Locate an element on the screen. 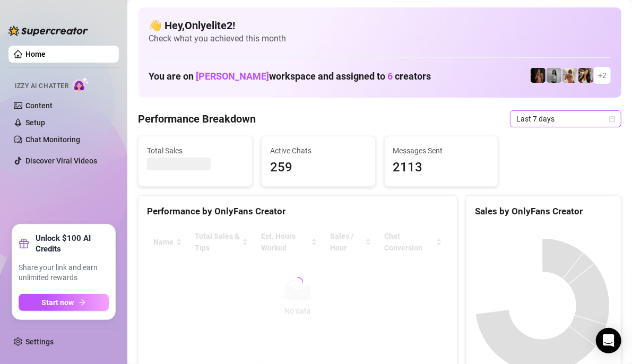  h1: You are on workspace and assigned to creators is located at coordinates (289, 76).